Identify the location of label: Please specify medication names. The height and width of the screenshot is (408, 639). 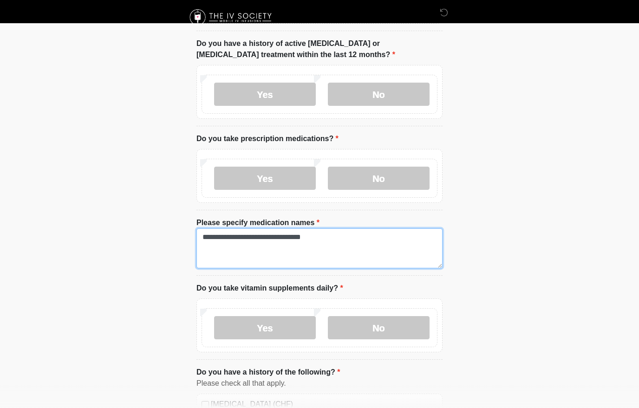
(258, 223).